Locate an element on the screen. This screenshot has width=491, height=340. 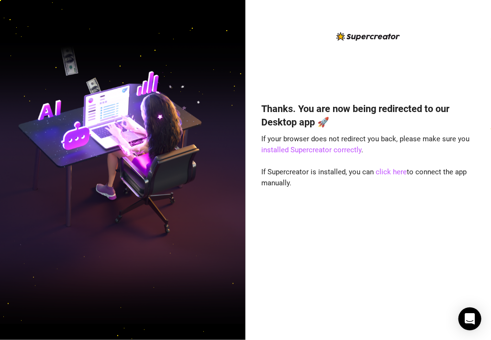
a: click here is located at coordinates (391, 172).